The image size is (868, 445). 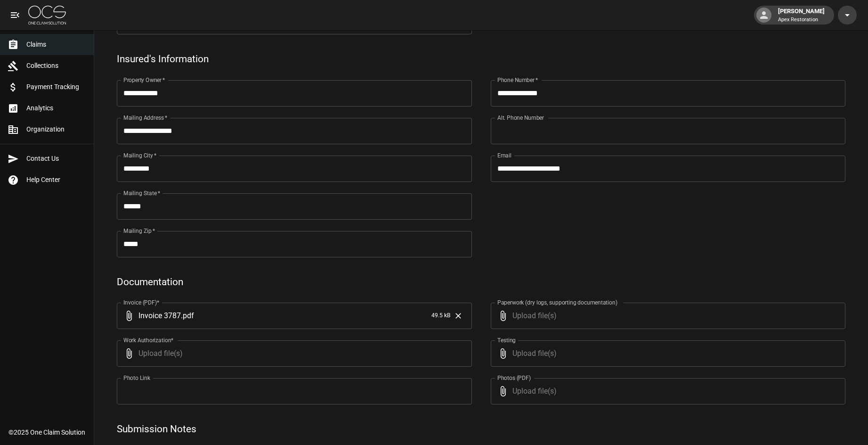 What do you see at coordinates (56, 87) in the screenshot?
I see `span: Payment Tracking` at bounding box center [56, 87].